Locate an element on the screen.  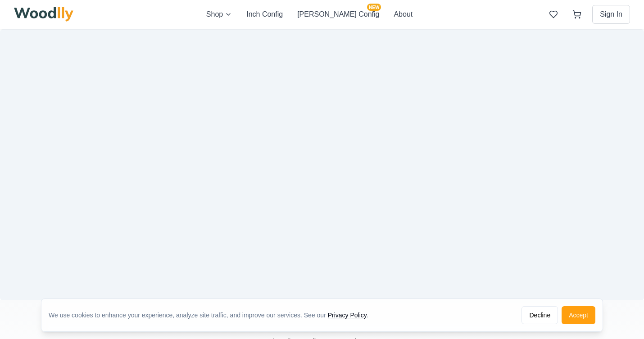
button: Shop is located at coordinates (219, 14).